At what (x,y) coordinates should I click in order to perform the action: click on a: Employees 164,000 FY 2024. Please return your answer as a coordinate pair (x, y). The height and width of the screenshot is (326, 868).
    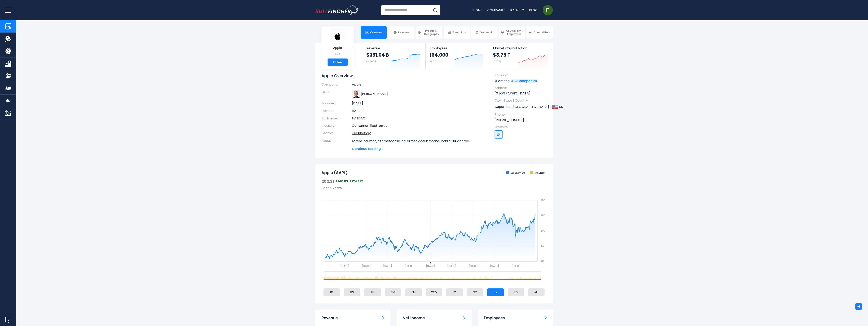
    Looking at the image, I should click on (457, 56).